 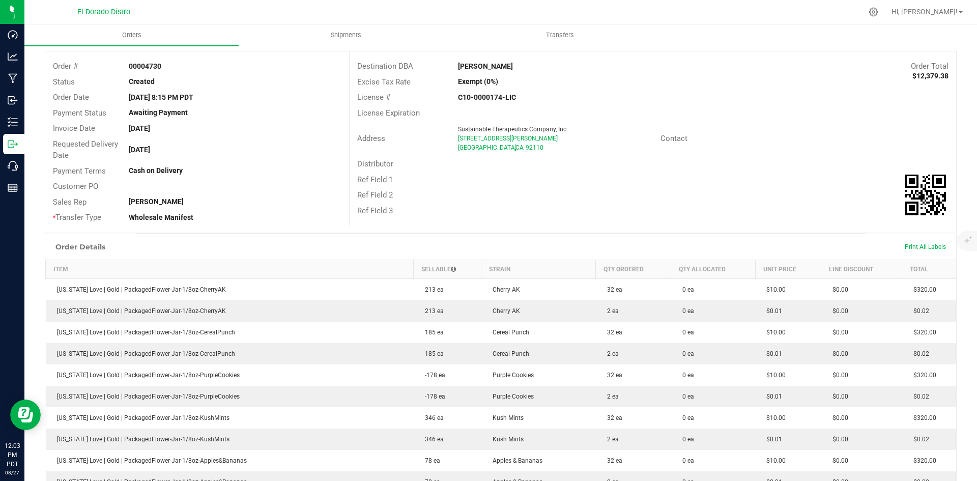 What do you see at coordinates (930, 76) in the screenshot?
I see `strong: $12,379.38` at bounding box center [930, 76].